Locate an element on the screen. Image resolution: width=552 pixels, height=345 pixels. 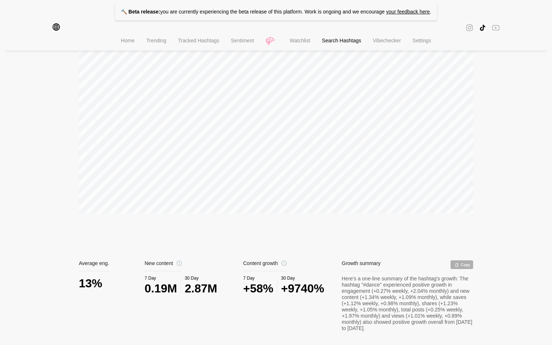
span: Settings is located at coordinates (421, 40).